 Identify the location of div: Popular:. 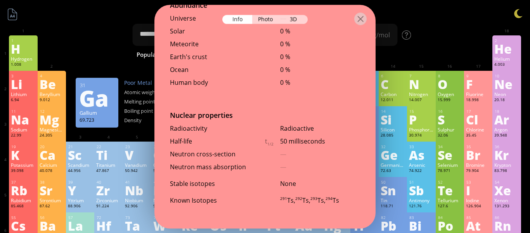
(151, 55).